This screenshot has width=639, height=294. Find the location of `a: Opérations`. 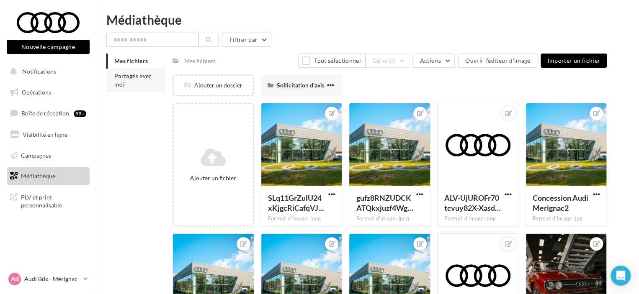

a: Opérations is located at coordinates (48, 93).